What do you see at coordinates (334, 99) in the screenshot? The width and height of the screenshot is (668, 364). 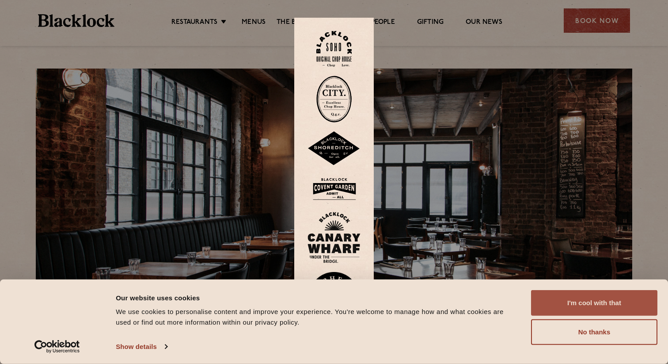 I see `img: City-stamp-default.svg` at bounding box center [334, 99].